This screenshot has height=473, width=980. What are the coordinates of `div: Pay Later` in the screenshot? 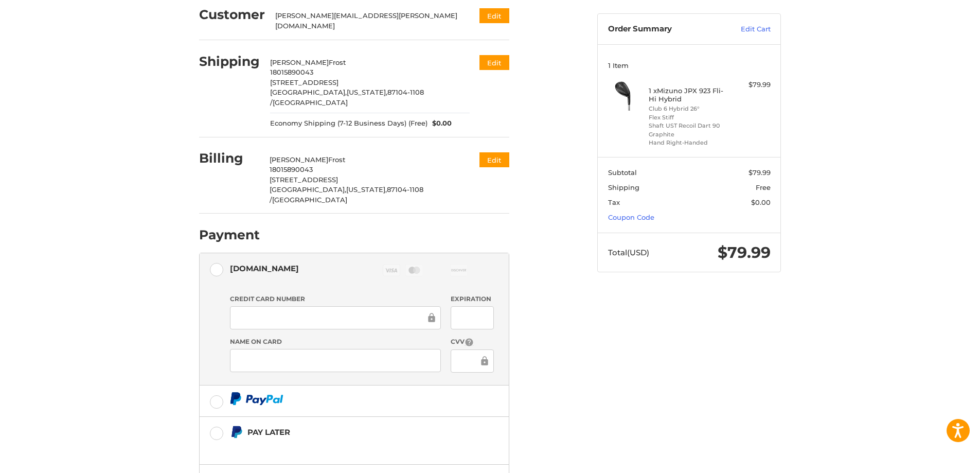 It's located at (346, 431).